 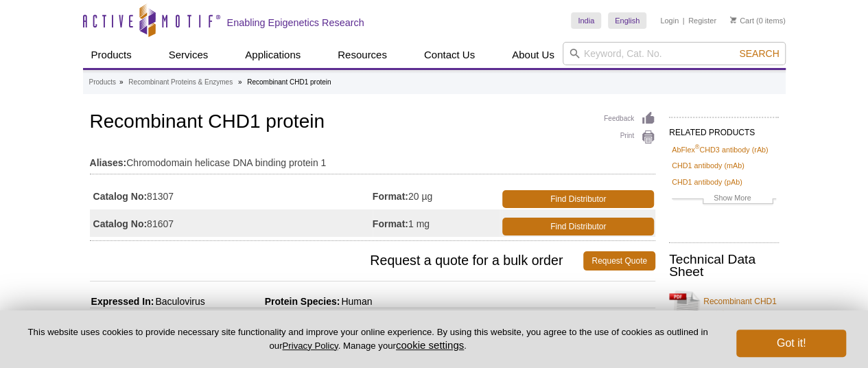 I want to click on li: (0 items), so click(x=757, y=20).